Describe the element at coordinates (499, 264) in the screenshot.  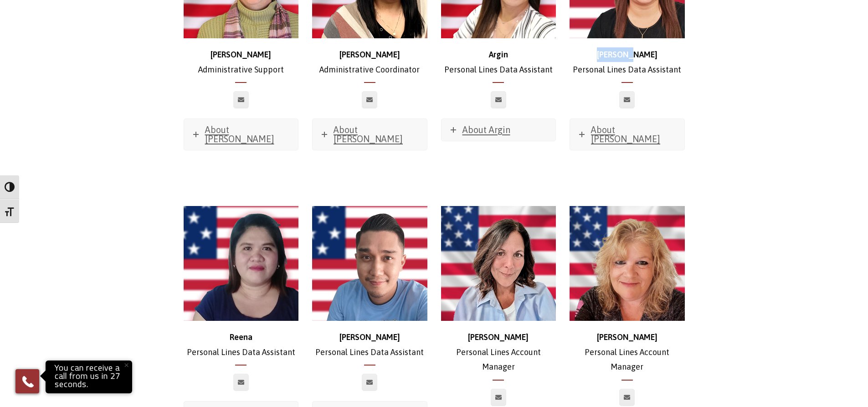
I see `img: Mary-500x500` at that location.